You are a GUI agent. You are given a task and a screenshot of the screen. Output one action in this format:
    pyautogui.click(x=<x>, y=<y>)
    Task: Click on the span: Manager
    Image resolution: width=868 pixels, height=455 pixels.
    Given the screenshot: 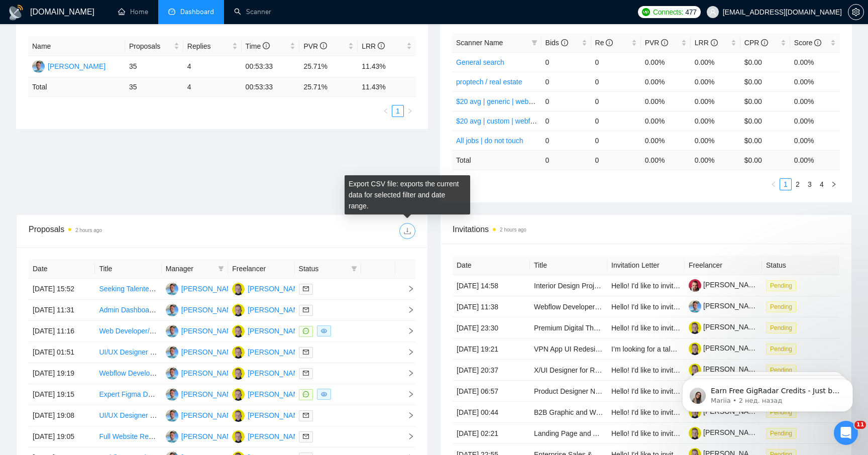 What is the action you would take?
    pyautogui.click(x=190, y=269)
    